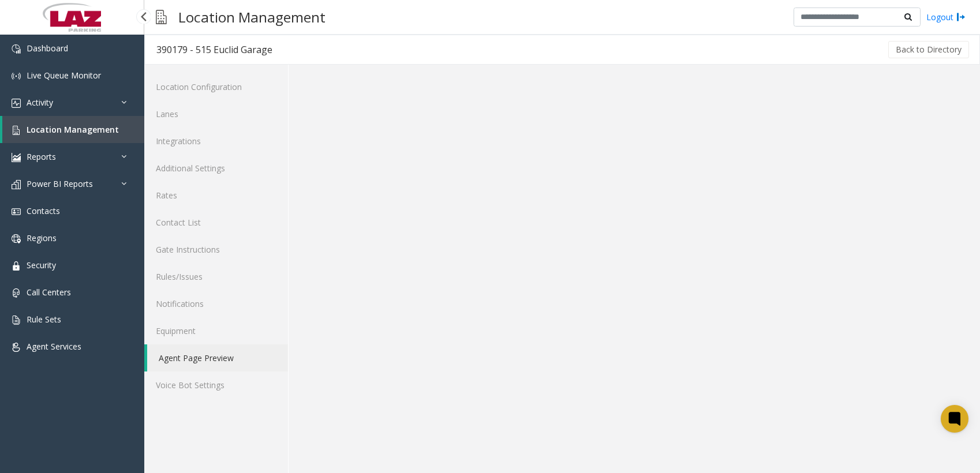  I want to click on a: Logout, so click(946, 17).